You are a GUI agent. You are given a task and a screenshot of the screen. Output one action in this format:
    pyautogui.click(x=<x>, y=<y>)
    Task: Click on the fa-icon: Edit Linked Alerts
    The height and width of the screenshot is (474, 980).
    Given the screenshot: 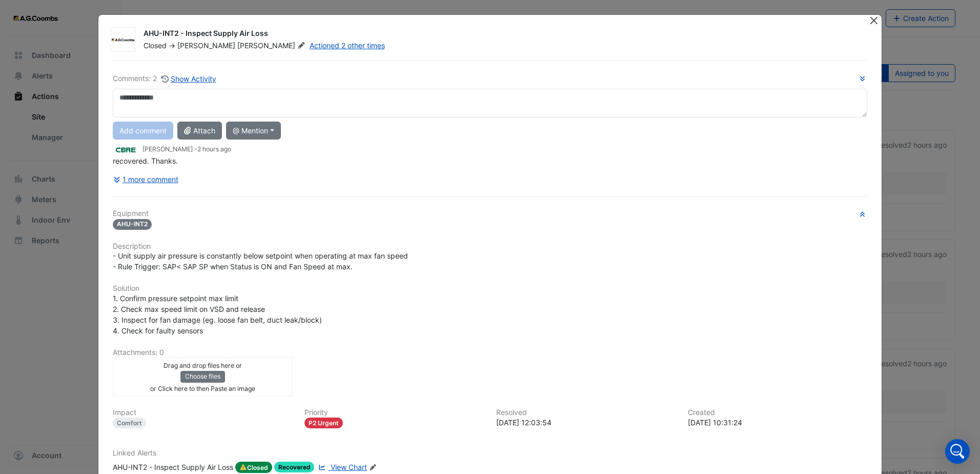 What is the action you would take?
    pyautogui.click(x=373, y=467)
    